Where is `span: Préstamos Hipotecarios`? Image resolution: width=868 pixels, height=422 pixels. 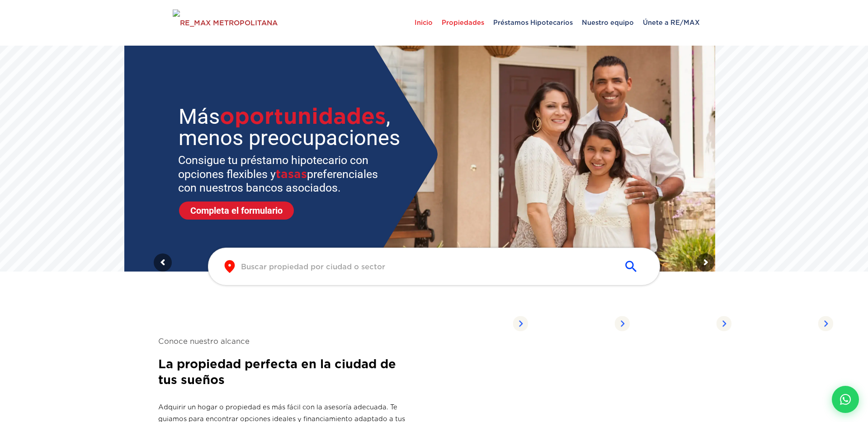
span: Préstamos Hipotecarios is located at coordinates (533, 23).